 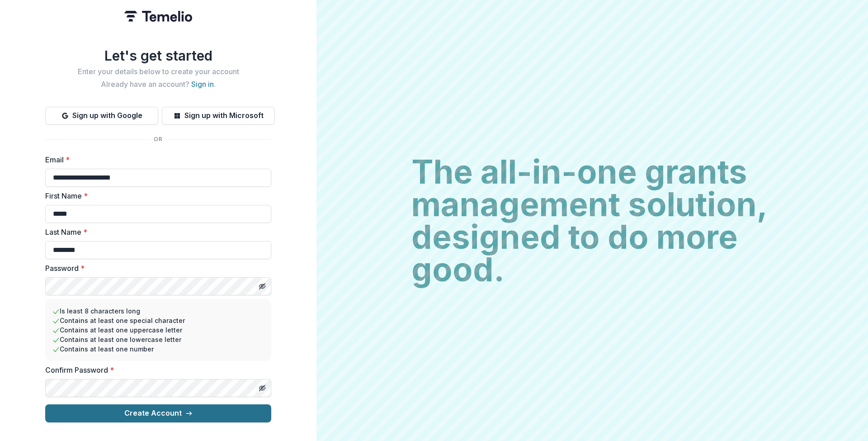 What do you see at coordinates (156, 160) in the screenshot?
I see `label: Email` at bounding box center [156, 160].